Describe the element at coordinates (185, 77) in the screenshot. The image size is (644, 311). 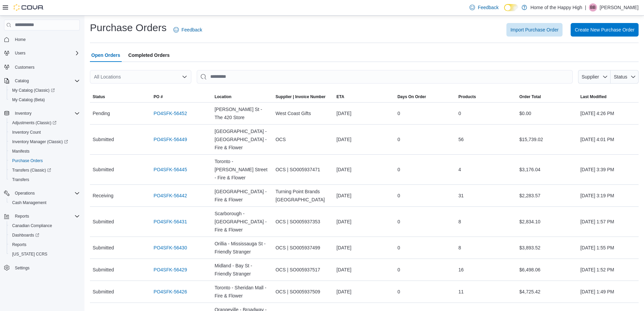
I see `button: Open list of options` at that location.